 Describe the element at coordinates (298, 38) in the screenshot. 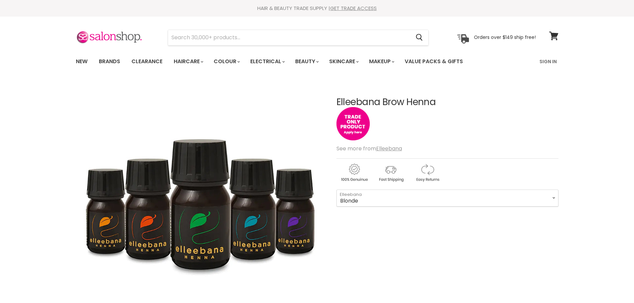

I see `form: Product` at that location.